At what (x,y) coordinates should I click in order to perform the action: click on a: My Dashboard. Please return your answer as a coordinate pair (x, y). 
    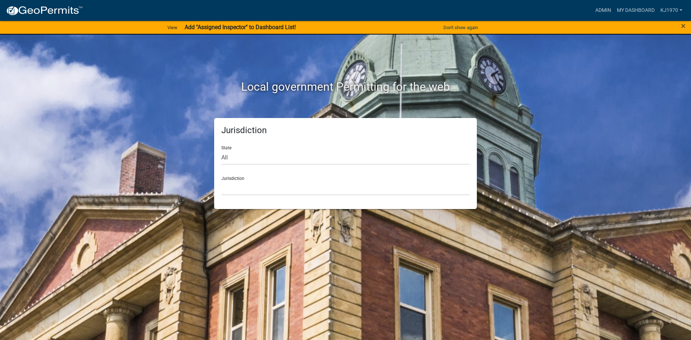
    Looking at the image, I should click on (636, 10).